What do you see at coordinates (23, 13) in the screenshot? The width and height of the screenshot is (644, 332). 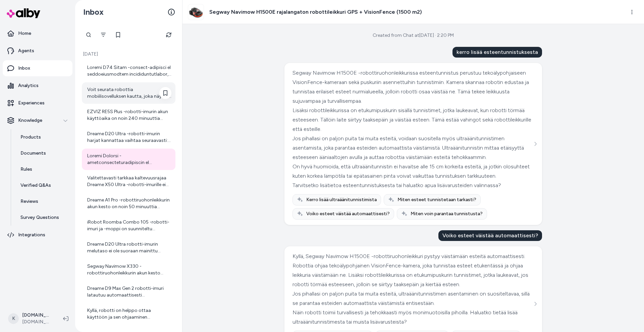 I see `img: alby Logo` at bounding box center [23, 13].